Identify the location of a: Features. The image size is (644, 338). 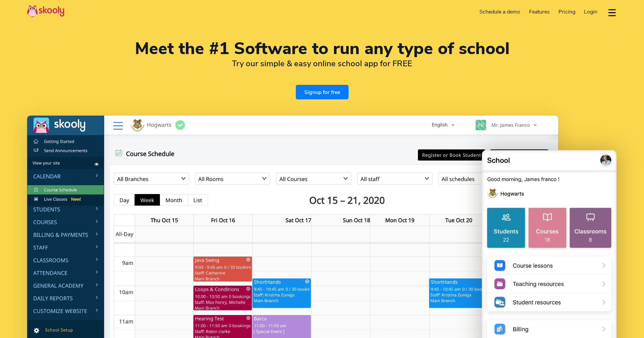
(539, 12).